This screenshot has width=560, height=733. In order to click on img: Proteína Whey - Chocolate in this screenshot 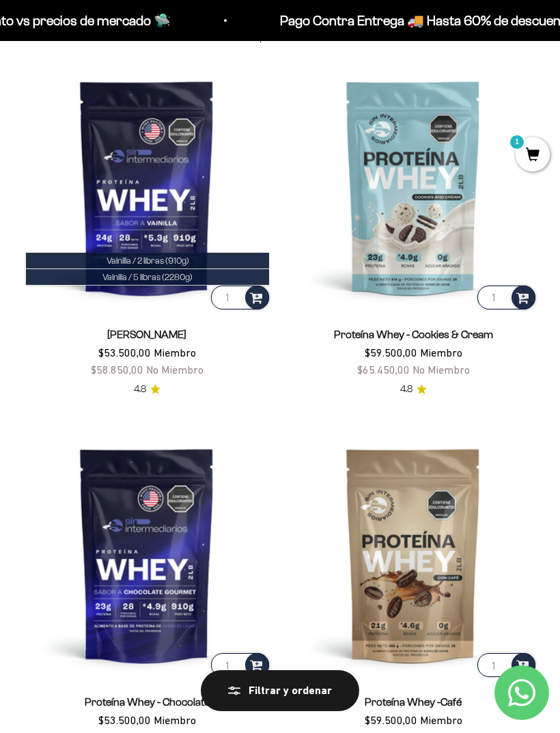, I will do `click(147, 555)`.